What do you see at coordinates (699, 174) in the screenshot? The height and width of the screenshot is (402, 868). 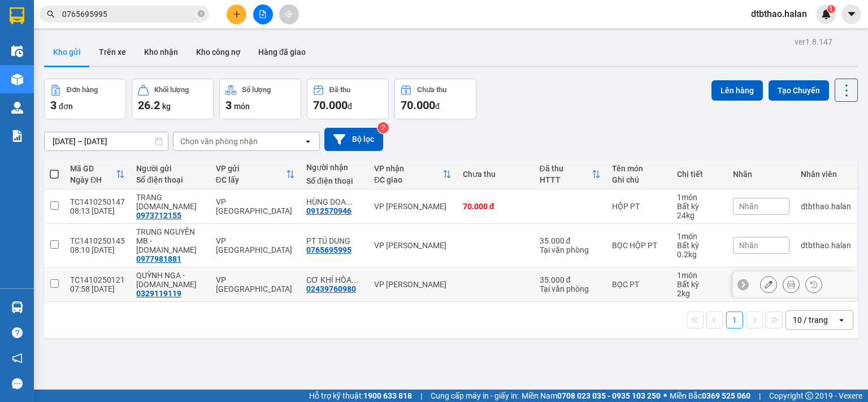 I see `div: Chi tiết` at bounding box center [699, 174].